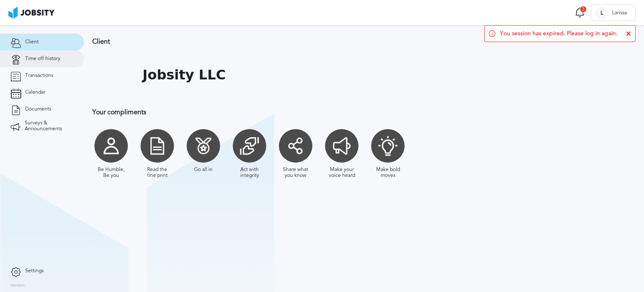 The image size is (644, 292). What do you see at coordinates (39, 76) in the screenshot?
I see `span: Transactions` at bounding box center [39, 76].